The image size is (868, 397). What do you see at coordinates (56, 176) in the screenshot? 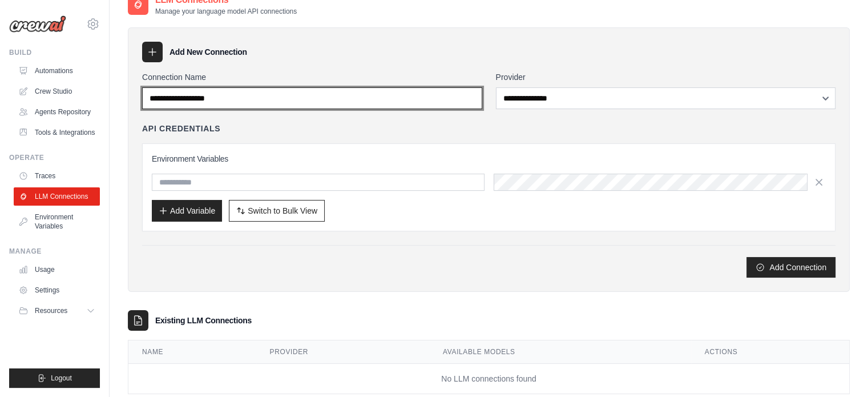
I see `a: Traces` at bounding box center [56, 176].